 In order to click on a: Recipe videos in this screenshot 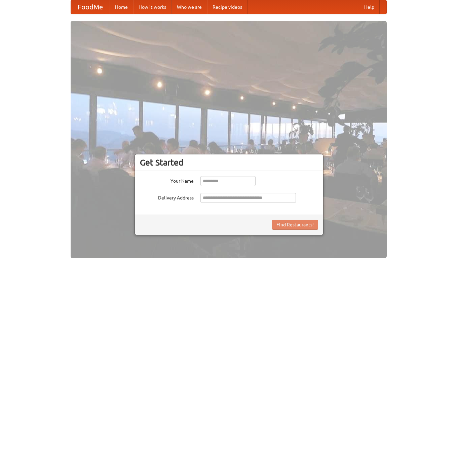, I will do `click(227, 7)`.